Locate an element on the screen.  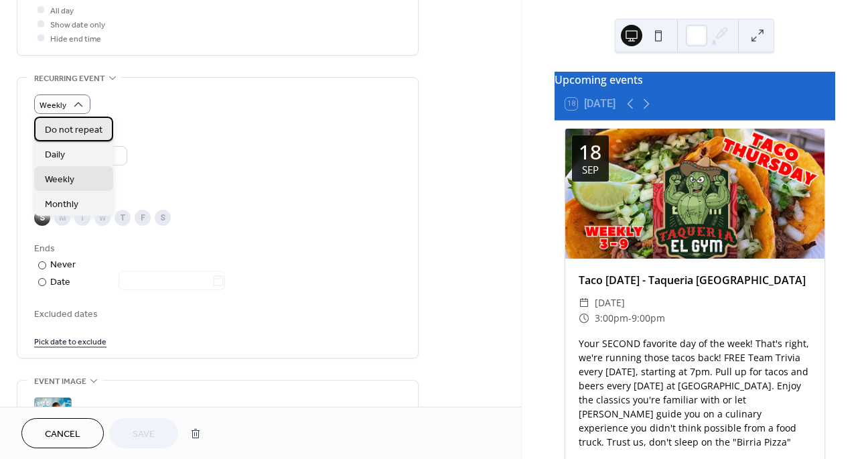
span: Event image is located at coordinates (61, 382).